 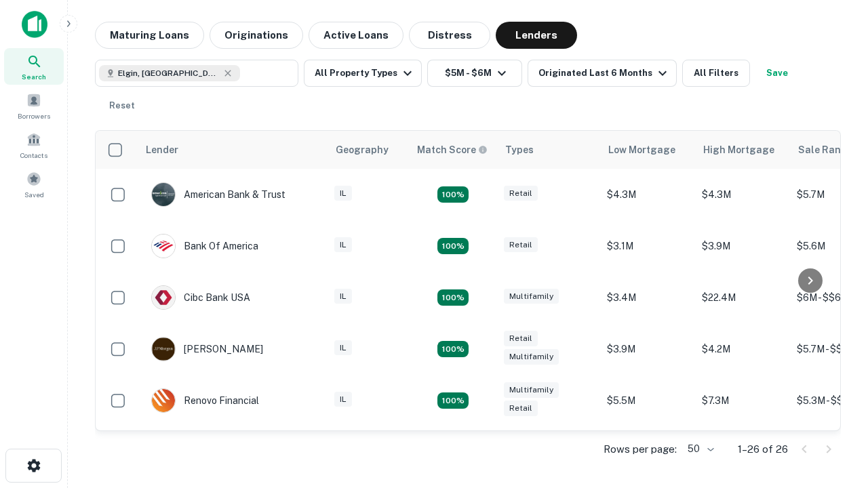 I want to click on div: Borrowers, so click(x=34, y=106).